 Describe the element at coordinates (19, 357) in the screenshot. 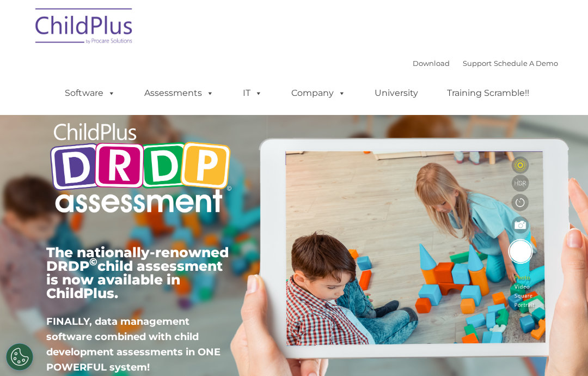

I see `button: Cookies Settings` at that location.